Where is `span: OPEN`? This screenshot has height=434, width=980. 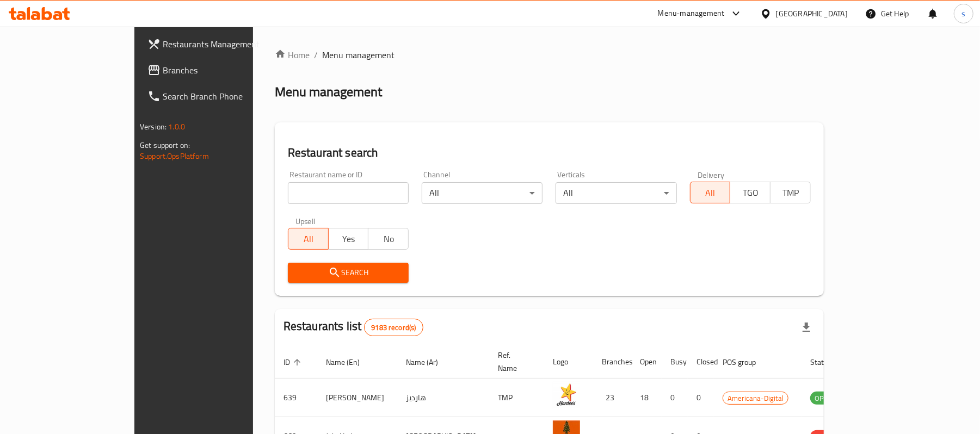 span: OPEN is located at coordinates (823, 398).